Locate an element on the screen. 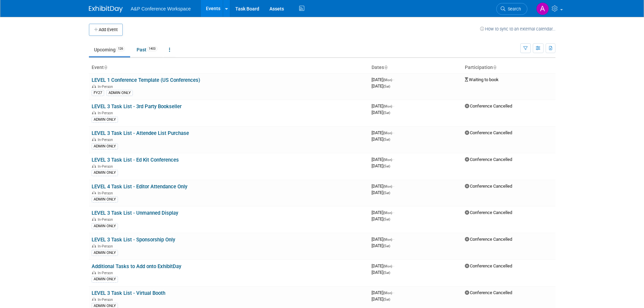 This screenshot has height=308, width=644. span: A&P Conference Workspace is located at coordinates (161, 9).